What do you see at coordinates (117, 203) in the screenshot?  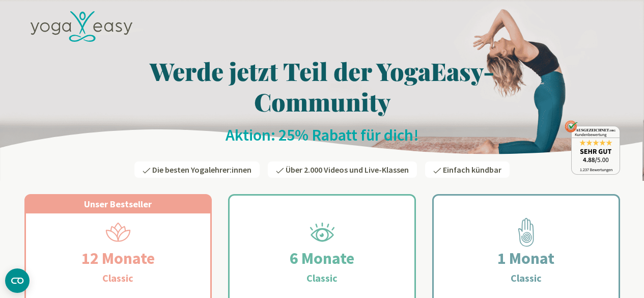 I see `span: Unser Bestseller` at bounding box center [117, 203].